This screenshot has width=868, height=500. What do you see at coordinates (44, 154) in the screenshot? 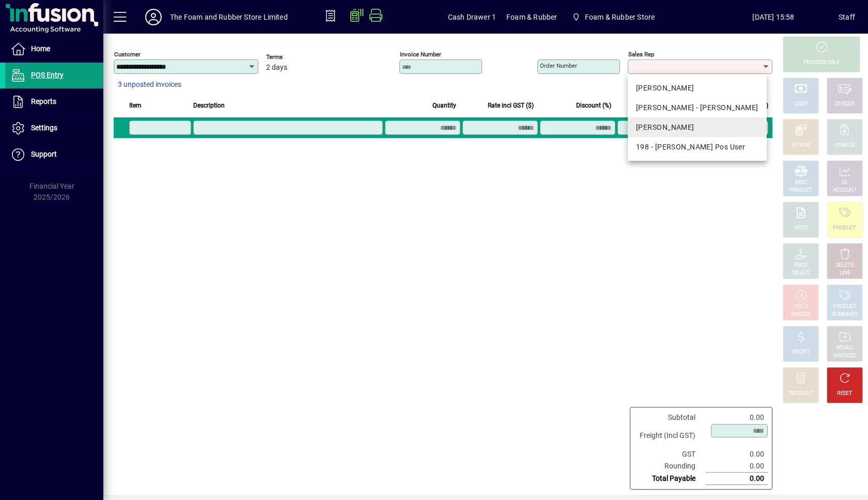
I see `span: Support` at bounding box center [44, 154].